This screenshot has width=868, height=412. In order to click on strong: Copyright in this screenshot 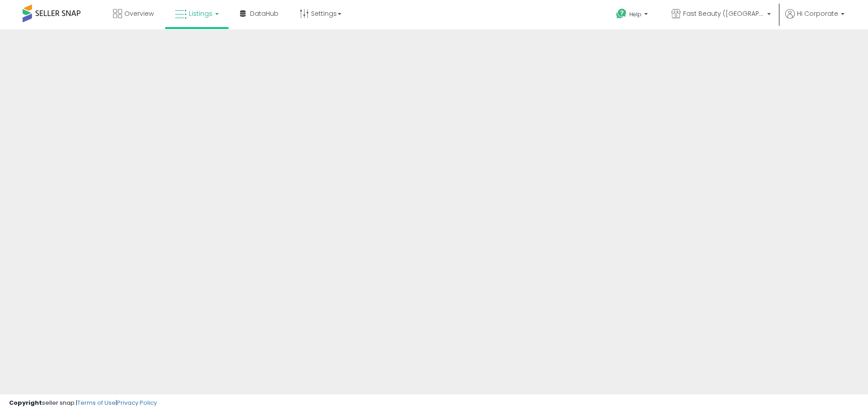, I will do `click(26, 403)`.